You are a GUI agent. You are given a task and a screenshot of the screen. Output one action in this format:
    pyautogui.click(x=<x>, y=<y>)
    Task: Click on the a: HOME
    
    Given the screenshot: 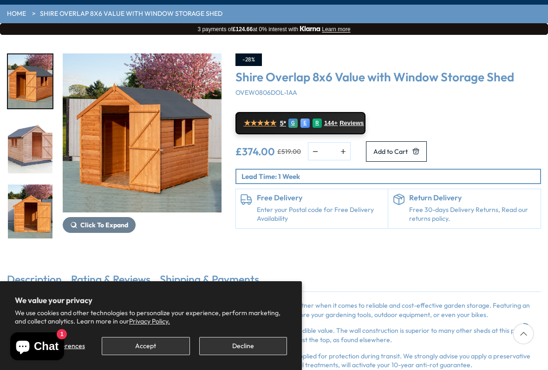 What is the action you would take?
    pyautogui.click(x=16, y=14)
    